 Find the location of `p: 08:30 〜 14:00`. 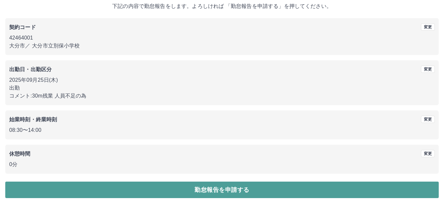

p: 08:30 〜 14:00 is located at coordinates (222, 130).